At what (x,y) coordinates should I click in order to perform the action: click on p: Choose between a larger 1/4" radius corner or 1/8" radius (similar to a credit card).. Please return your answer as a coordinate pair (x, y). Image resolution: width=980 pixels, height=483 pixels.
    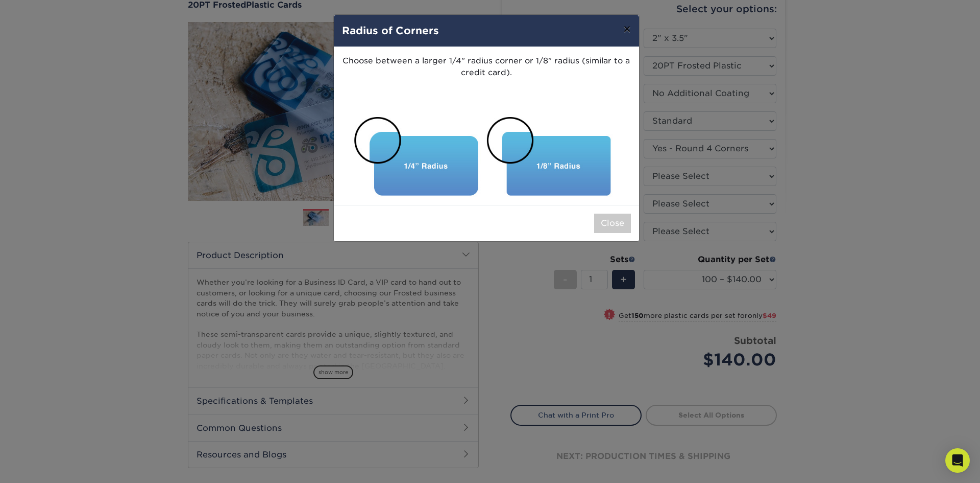
    Looking at the image, I should click on (486, 73).